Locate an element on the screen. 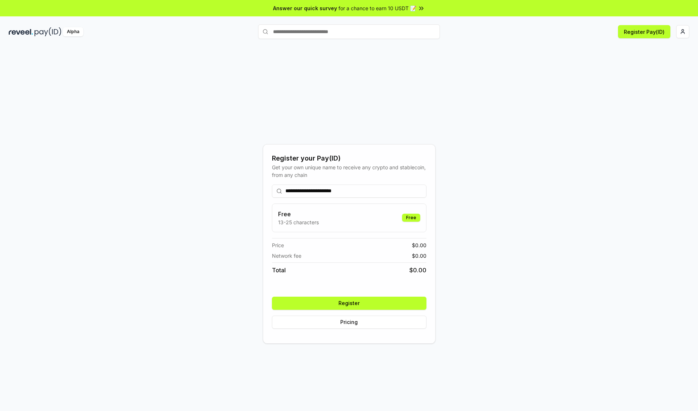 This screenshot has height=411, width=698. h3: Free is located at coordinates (299, 214).